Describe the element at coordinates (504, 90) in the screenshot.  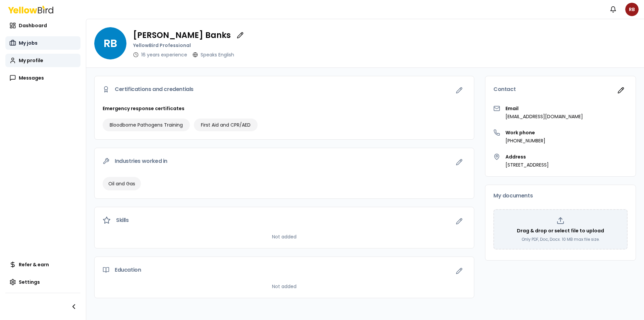
I see `span: Contact` at that location.